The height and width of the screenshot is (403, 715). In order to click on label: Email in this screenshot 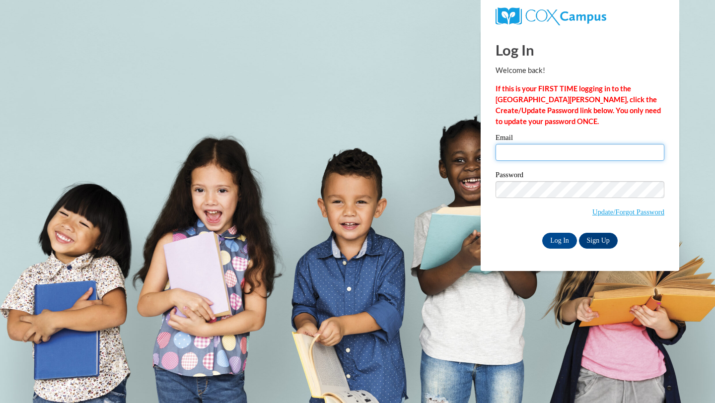, I will do `click(580, 139)`.